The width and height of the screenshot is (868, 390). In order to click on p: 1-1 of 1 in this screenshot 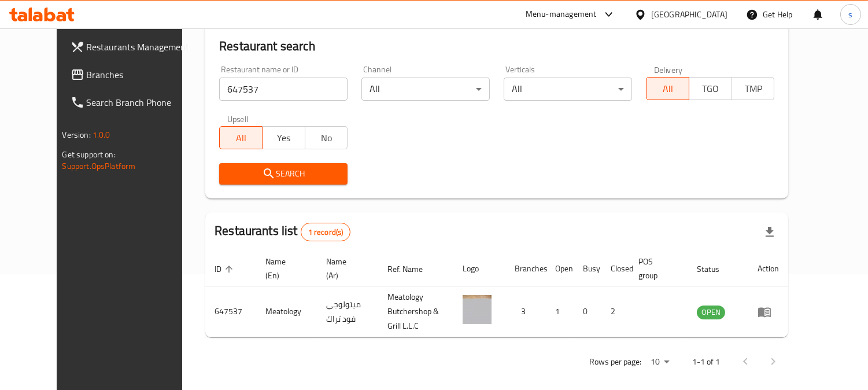, I will do `click(707, 362)`.